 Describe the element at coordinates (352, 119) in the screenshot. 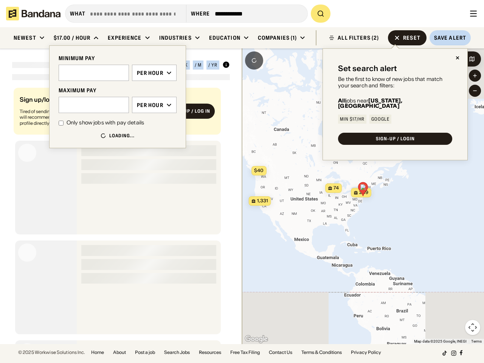

I see `div: Min $17/hr` at that location.